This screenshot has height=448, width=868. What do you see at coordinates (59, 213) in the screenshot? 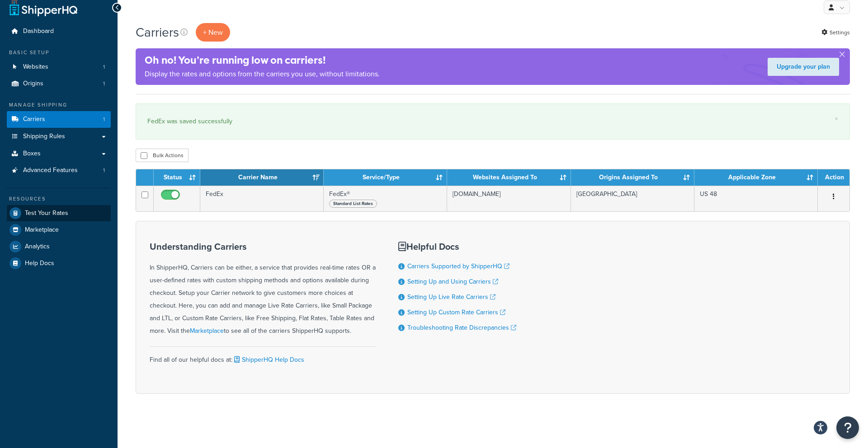
I see `li: Test Your Rates` at bounding box center [59, 213].